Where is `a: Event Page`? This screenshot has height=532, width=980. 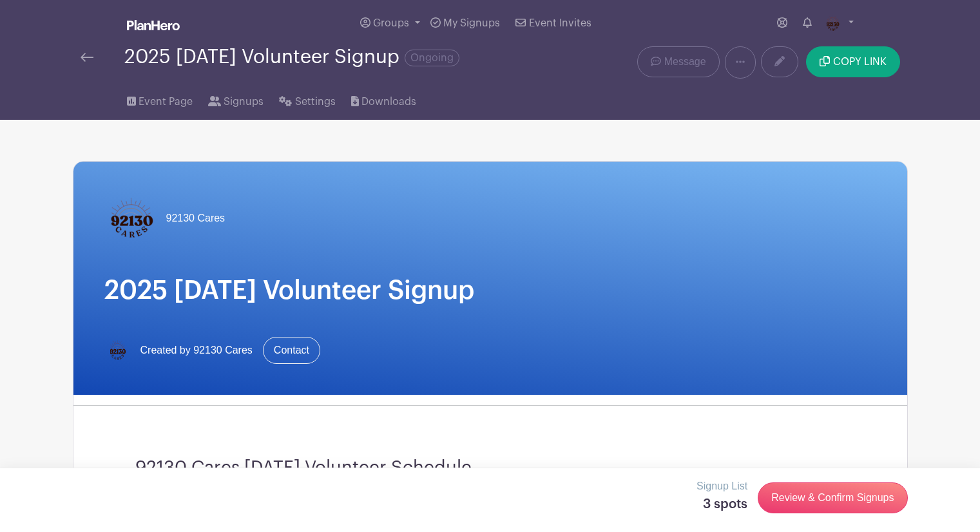
a: Event Page is located at coordinates (160, 100).